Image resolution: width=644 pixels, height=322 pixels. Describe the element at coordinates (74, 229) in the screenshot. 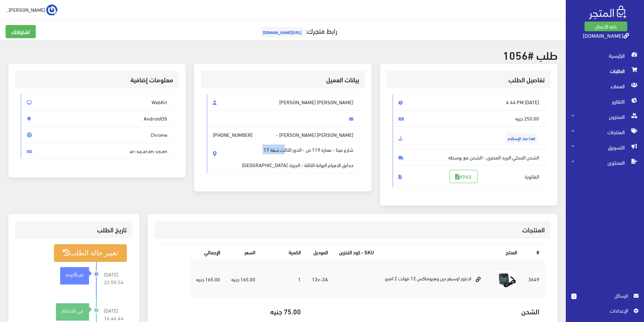

I see `h3: تاريخ الطلب` at that location.